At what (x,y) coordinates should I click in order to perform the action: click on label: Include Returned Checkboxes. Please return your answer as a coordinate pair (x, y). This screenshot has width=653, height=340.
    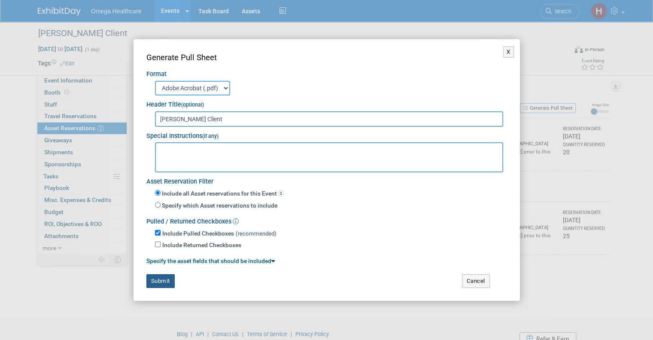
    Looking at the image, I should click on (202, 245).